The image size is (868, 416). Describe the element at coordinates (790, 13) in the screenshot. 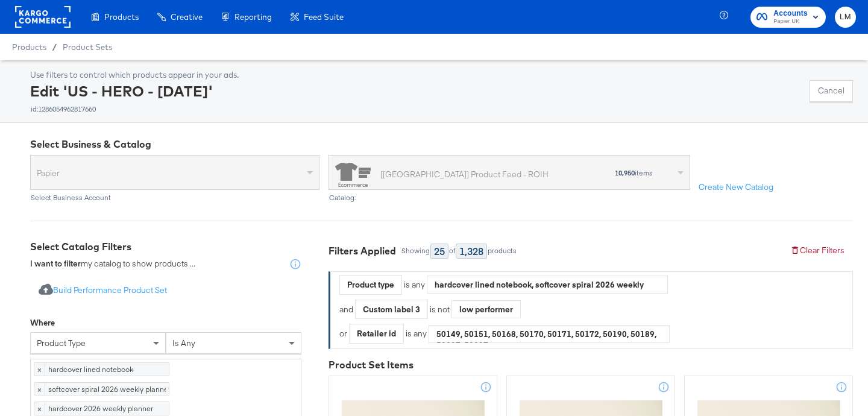

I see `span: Accounts` at that location.